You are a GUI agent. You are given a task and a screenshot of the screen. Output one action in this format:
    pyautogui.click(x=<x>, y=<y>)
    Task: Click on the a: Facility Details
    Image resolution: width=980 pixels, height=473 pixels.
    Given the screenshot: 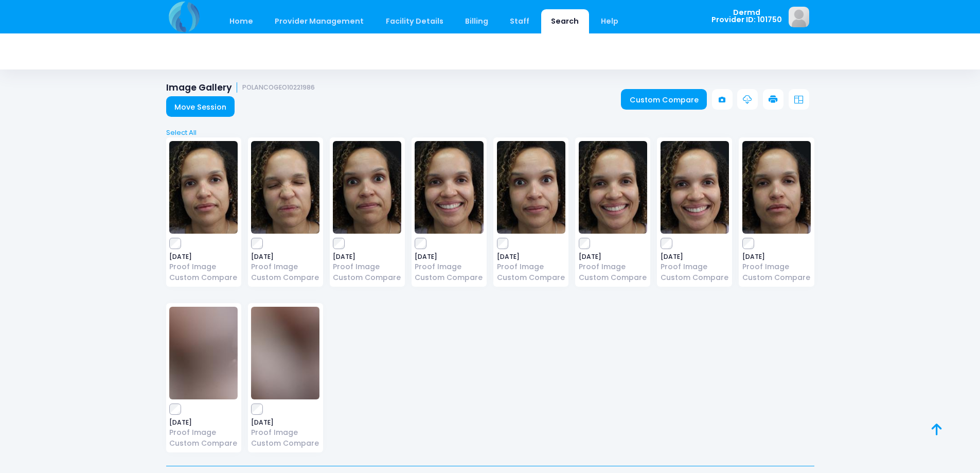 What is the action you would take?
    pyautogui.click(x=414, y=21)
    